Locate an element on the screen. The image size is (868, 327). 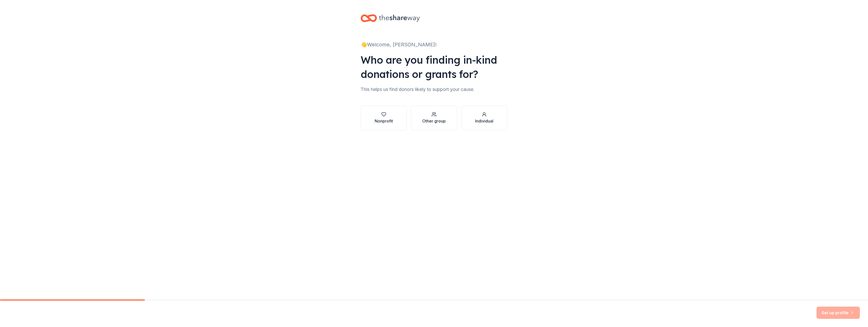
div: Other group is located at coordinates (434, 121).